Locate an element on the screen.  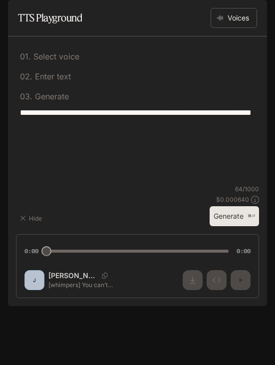
button: Generate⌘⏎ is located at coordinates (234, 216).